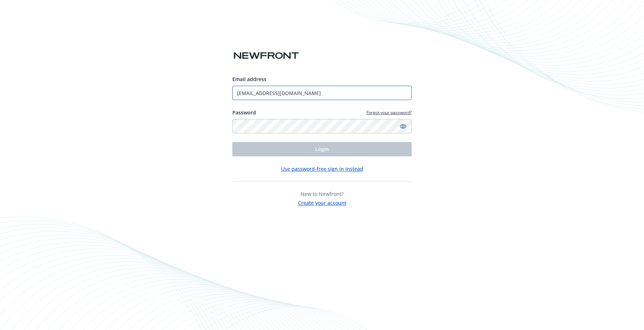 The image size is (644, 330). What do you see at coordinates (322, 93) in the screenshot?
I see `input: Enter your email` at bounding box center [322, 93].